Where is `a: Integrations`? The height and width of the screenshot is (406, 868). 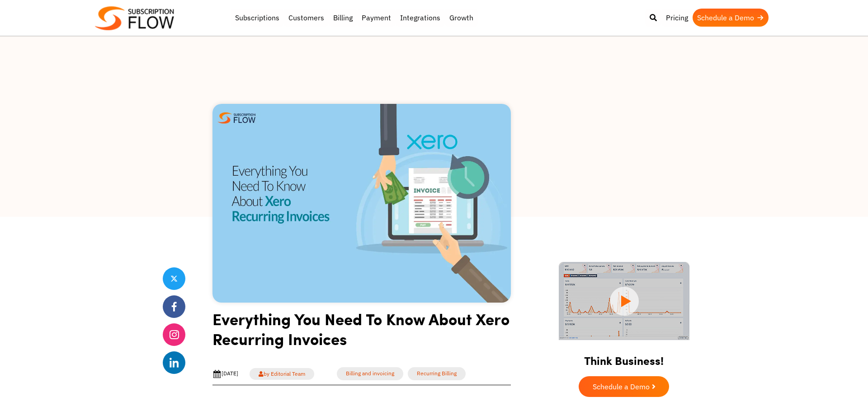 a: Integrations is located at coordinates (420, 18).